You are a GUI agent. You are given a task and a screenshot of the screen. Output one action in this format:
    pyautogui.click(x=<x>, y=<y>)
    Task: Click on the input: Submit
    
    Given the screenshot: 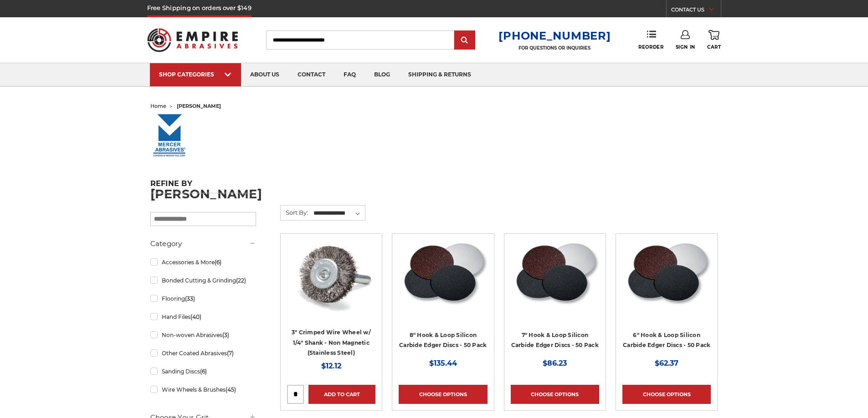 What is the action you would take?
    pyautogui.click(x=465, y=40)
    